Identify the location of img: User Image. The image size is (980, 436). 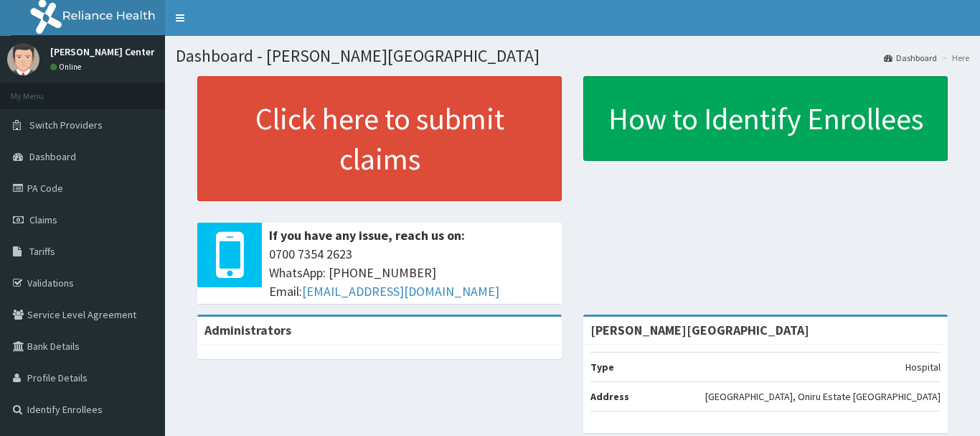
(23, 59).